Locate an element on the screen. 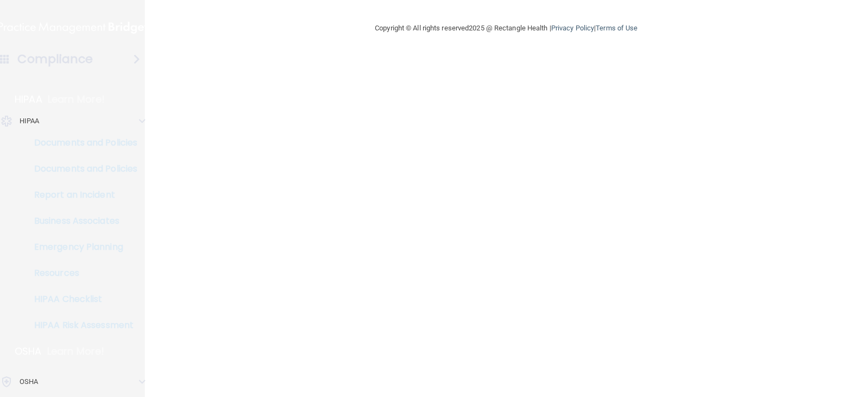  a: Privacy Policy is located at coordinates (572, 28).